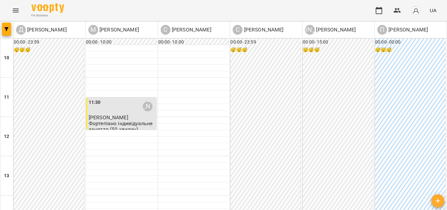 The image size is (447, 210). I want to click on span: UA, so click(432, 10).